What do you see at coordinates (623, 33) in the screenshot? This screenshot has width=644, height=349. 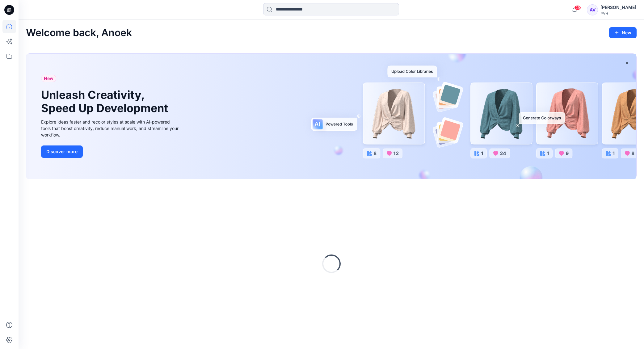 I see `button: New` at bounding box center [623, 33].